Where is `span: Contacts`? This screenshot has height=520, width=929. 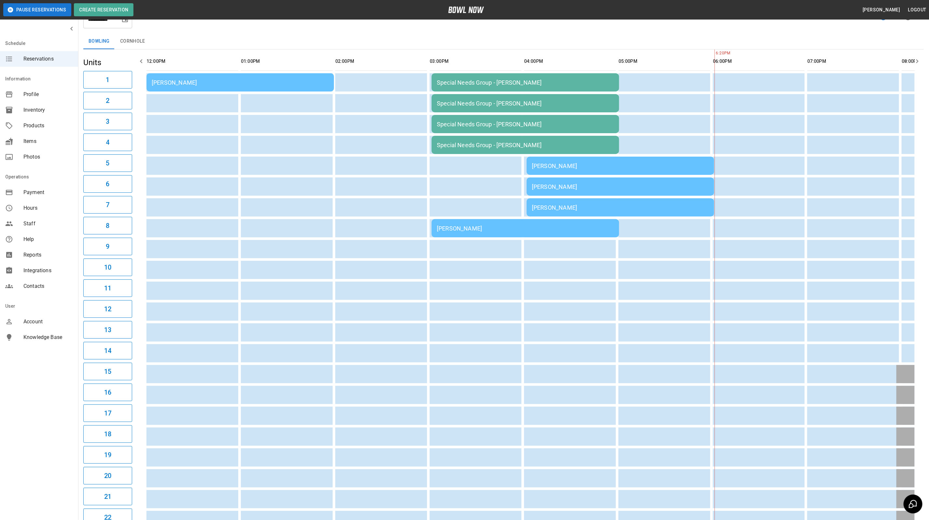 span: Contacts is located at coordinates (48, 286).